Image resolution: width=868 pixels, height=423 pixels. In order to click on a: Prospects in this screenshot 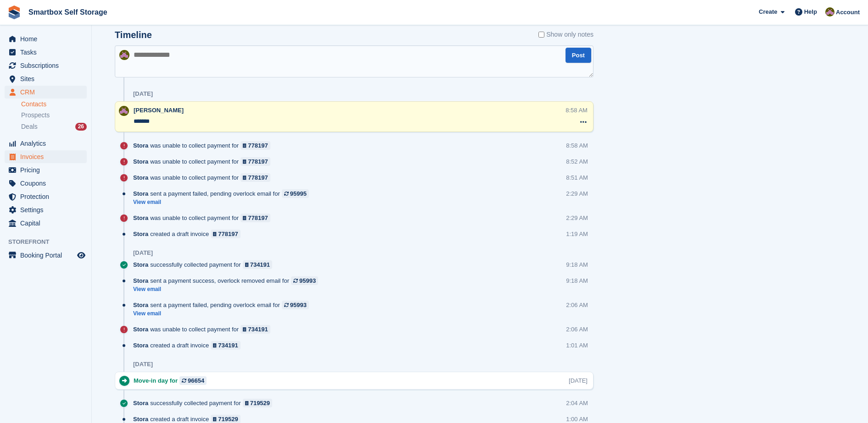, I will do `click(54, 115)`.